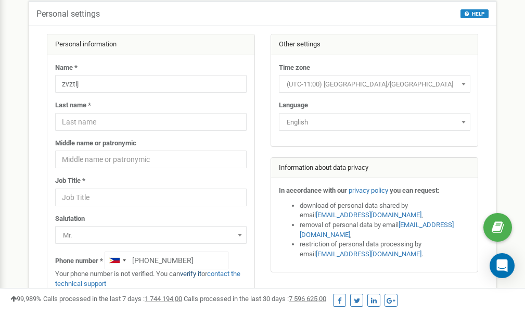  Describe the element at coordinates (151, 197) in the screenshot. I see `input: Job Title` at that location.